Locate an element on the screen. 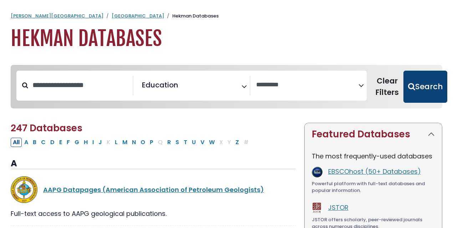  button: Filter Results D is located at coordinates (52, 142).